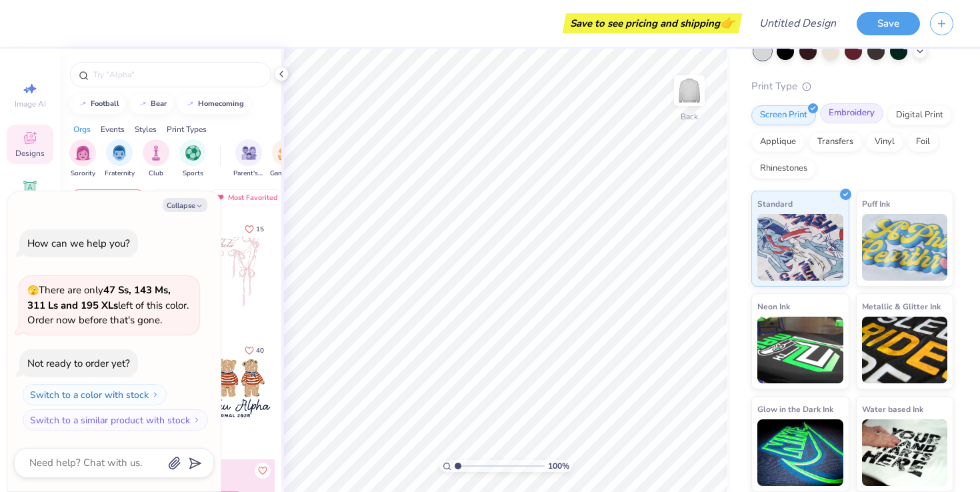 The width and height of the screenshot is (980, 492). Describe the element at coordinates (800, 247) in the screenshot. I see `img: Standard` at that location.